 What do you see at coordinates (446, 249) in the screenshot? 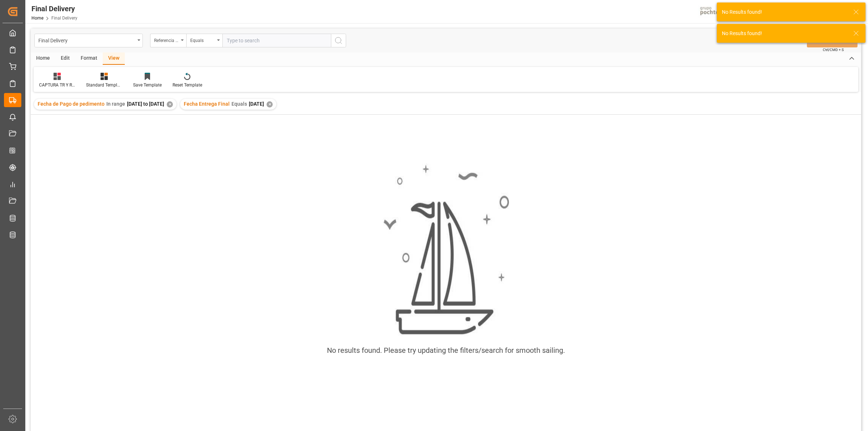
I see `img: smooth_sailing.jpeg` at bounding box center [446, 249].